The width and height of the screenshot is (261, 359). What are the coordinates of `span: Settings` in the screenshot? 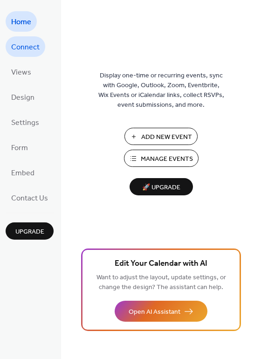 It's located at (25, 123).